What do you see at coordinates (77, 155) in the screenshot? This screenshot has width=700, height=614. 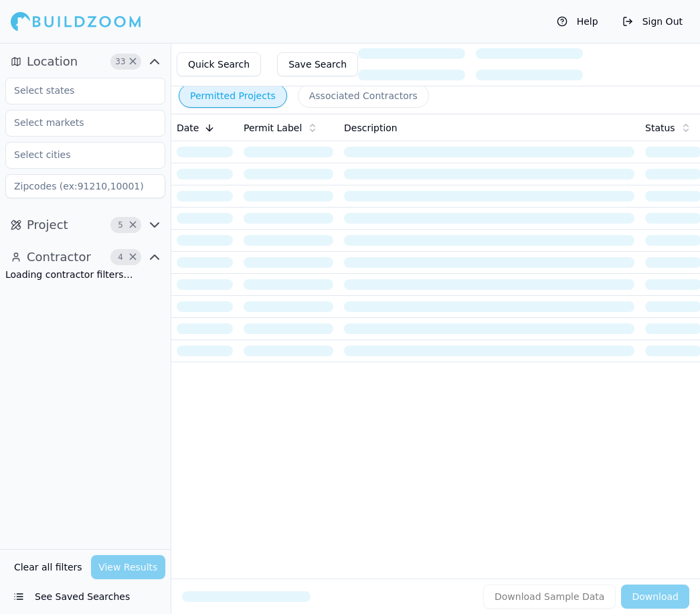 I see `input: Select cities` at bounding box center [77, 155].